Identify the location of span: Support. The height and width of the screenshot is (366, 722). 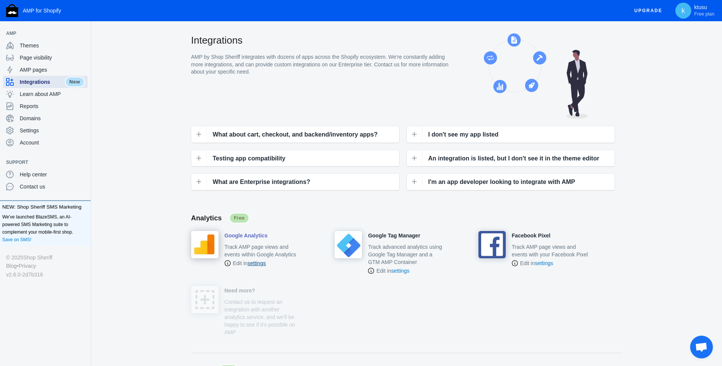
(41, 162).